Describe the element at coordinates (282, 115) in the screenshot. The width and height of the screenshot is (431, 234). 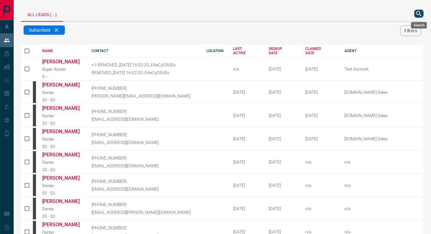
I see `div: October 11th 2008, 5:41:37 PM` at that location.